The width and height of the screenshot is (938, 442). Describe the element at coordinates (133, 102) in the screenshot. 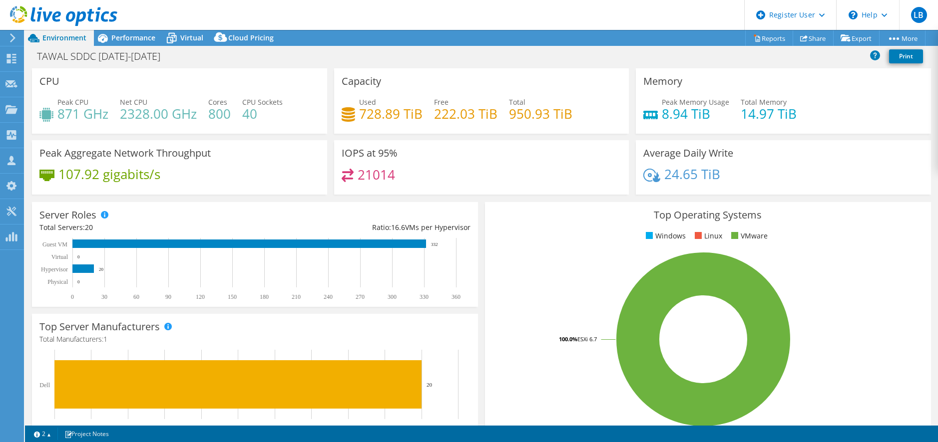

I see `span: Net CPU` at that location.